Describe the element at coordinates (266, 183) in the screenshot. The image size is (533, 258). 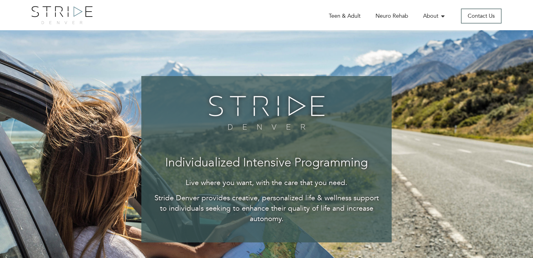
I see `p: Live where you want, with the care that you need.` at that location.